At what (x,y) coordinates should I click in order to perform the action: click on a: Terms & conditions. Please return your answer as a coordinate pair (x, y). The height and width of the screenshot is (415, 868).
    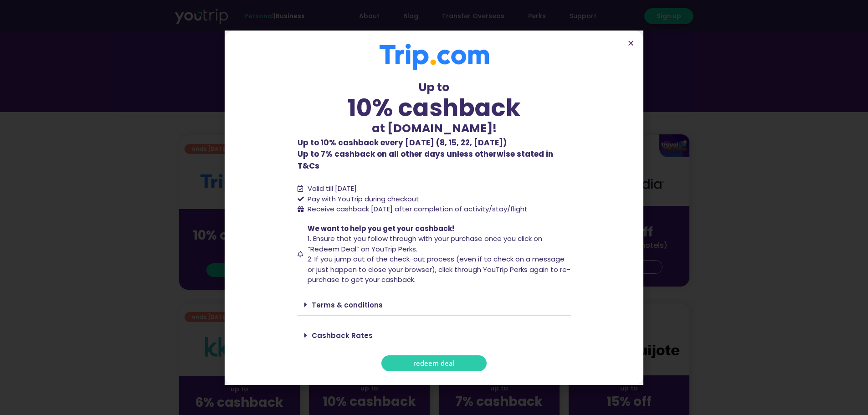
    Looking at the image, I should click on (347, 304).